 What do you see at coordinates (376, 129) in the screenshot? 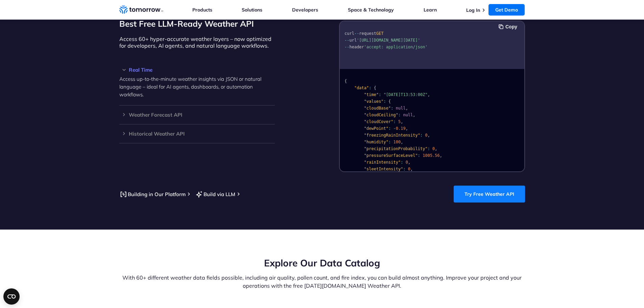
I see `span: "dewPoint"` at bounding box center [376, 129].